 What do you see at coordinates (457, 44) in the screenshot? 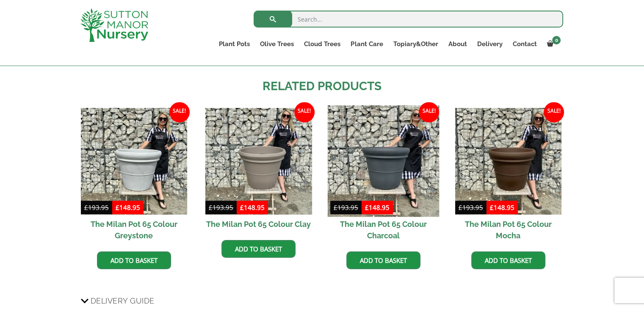
I see `a: About` at bounding box center [457, 44].